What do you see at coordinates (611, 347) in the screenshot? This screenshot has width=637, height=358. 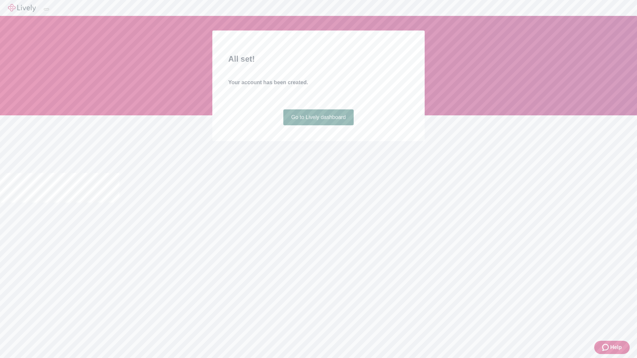 I see `button: Zendesk support iconHelp` at bounding box center [611, 347].